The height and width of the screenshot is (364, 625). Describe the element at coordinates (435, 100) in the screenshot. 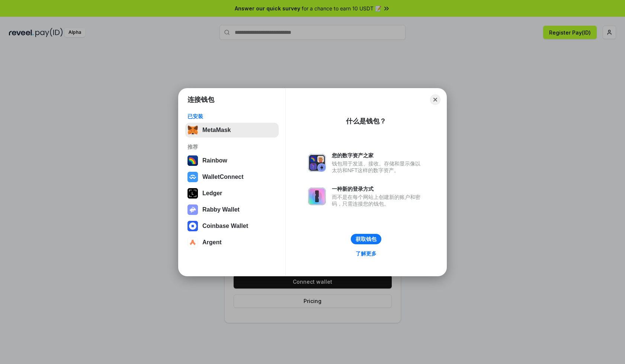

I see `button: Close` at that location.